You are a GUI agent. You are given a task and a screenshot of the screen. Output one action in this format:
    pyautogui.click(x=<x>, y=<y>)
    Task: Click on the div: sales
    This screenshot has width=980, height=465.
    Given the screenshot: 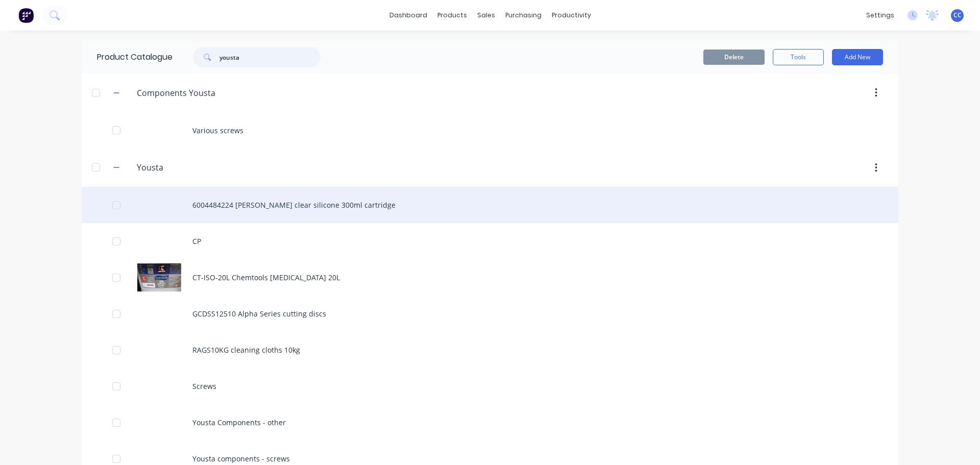 What is the action you would take?
    pyautogui.click(x=486, y=16)
    